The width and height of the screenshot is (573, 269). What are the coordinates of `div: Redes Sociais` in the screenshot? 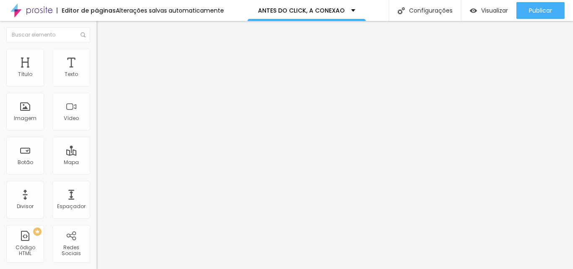 It's located at (71, 251).